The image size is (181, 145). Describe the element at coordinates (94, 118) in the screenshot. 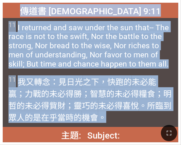

I see `wh7136: 機會` at that location.